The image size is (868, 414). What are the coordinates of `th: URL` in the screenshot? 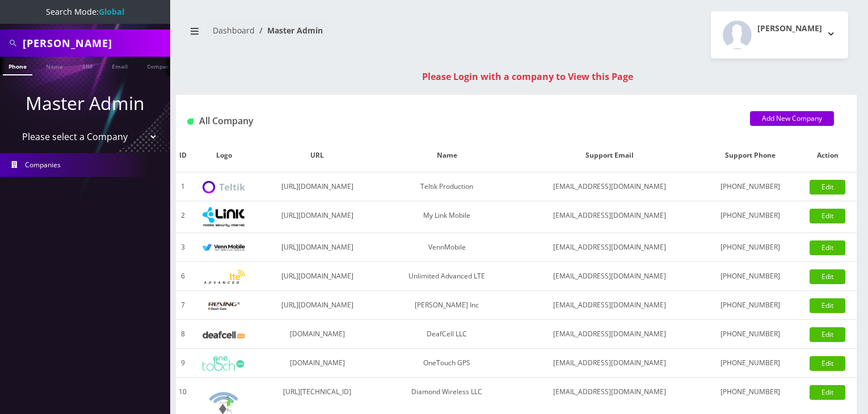 It's located at (317, 156).